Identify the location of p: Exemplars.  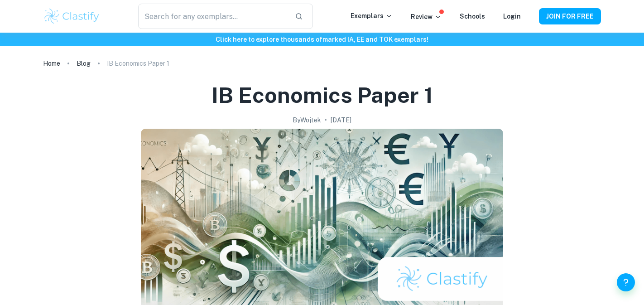
(372, 16).